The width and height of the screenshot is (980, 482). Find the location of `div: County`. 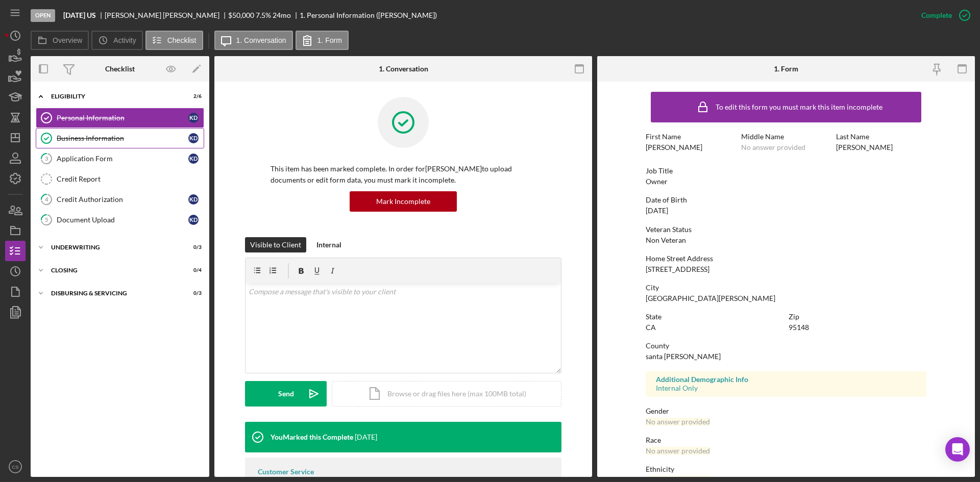

div: County is located at coordinates (786, 345).